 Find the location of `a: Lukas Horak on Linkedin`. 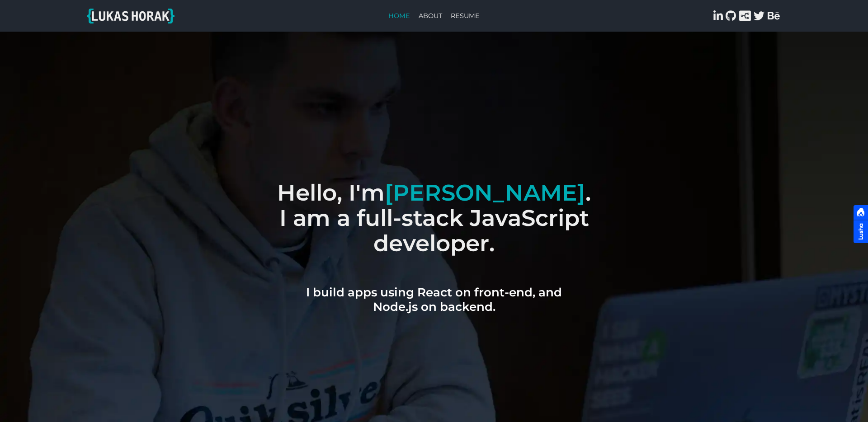

a: Lukas Horak on Linkedin is located at coordinates (718, 16).